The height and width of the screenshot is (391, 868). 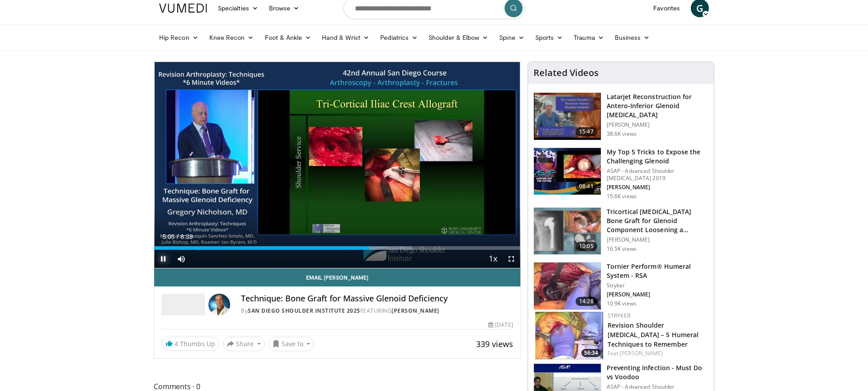 I want to click on a: 4 Thumbs Up, so click(x=191, y=343).